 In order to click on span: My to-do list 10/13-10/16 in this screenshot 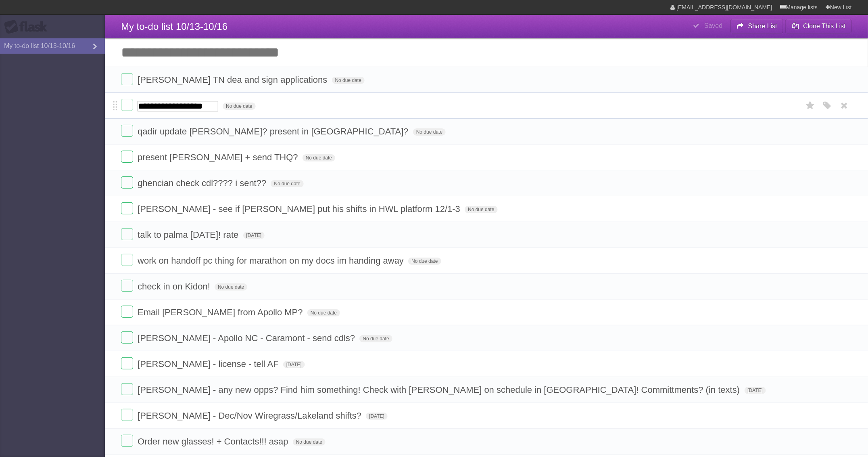, I will do `click(174, 26)`.